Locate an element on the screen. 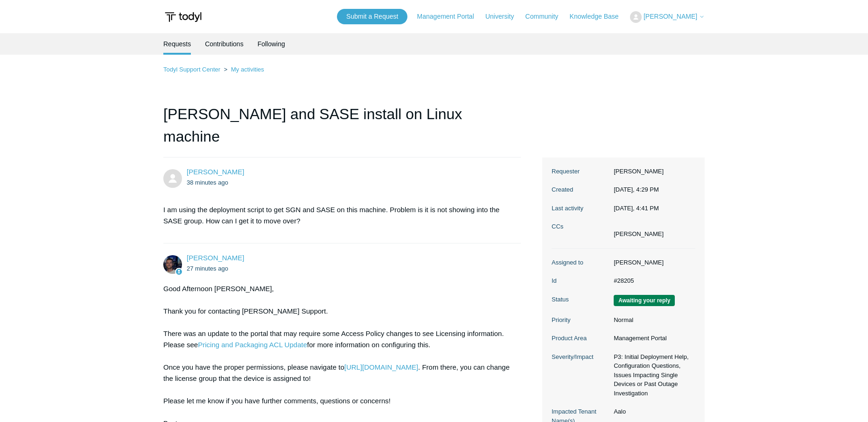 This screenshot has width=868, height=422. dd: Management Portal is located at coordinates (652, 339).